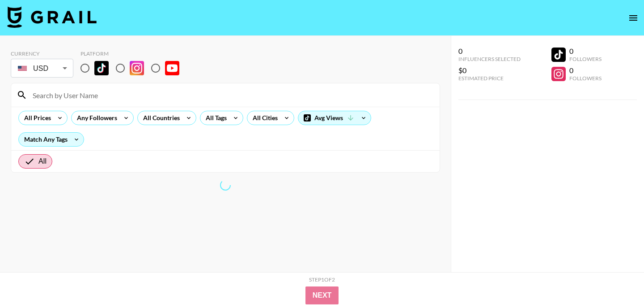 This screenshot has width=644, height=308. Describe the element at coordinates (322, 279) in the screenshot. I see `div: Step 1 of 2` at that location.